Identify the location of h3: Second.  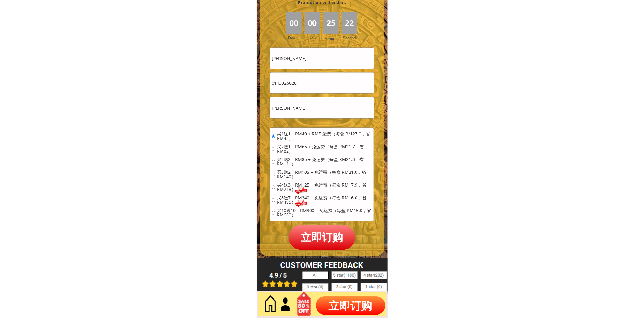
(351, 38).